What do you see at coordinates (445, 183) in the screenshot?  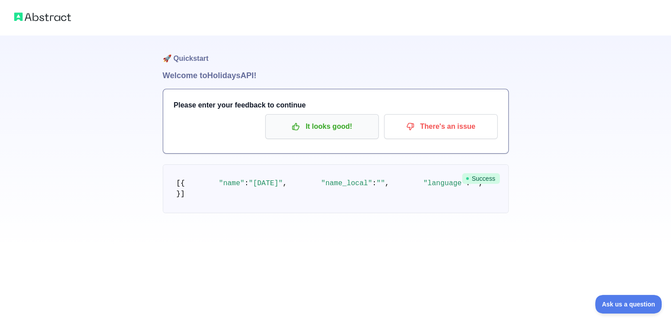 I see `span: "language"` at bounding box center [445, 183].